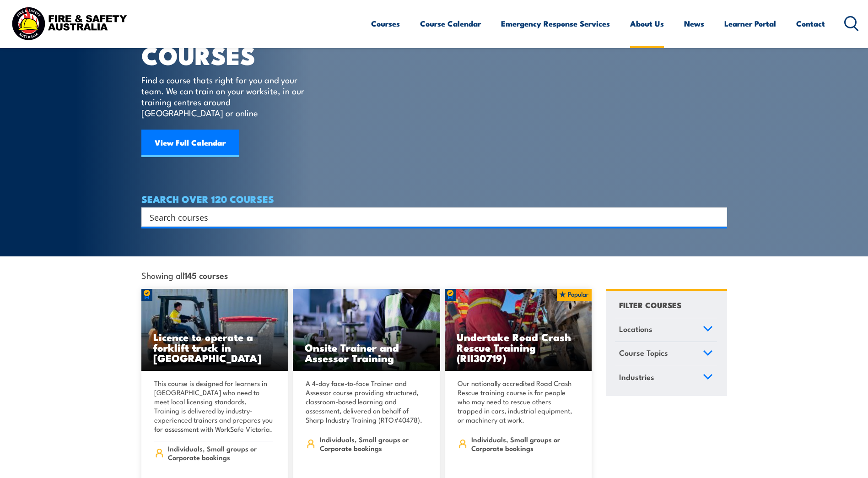 The image size is (868, 478). I want to click on h3: Undertake Road Crash Rescue Training (RII30719), so click(519, 347).